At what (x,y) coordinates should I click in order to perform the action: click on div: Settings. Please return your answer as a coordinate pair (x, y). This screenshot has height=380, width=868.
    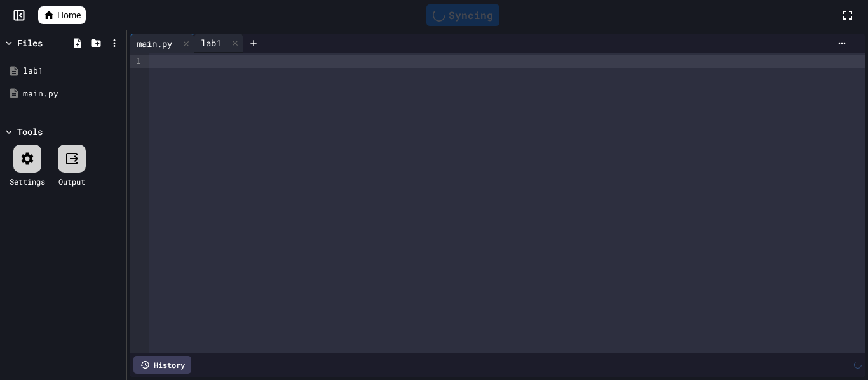
    Looking at the image, I should click on (27, 182).